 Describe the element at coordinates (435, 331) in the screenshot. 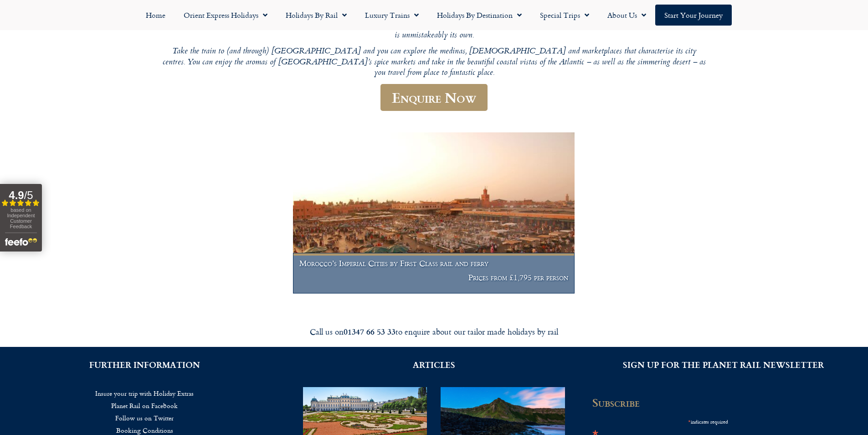

I see `div: Call us on to enquire about our tailor made holidays by rail` at that location.